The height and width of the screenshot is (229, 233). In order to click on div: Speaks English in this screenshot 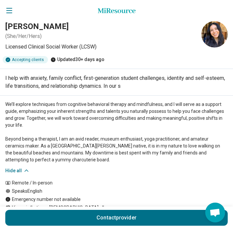, I will do `click(116, 191)`.